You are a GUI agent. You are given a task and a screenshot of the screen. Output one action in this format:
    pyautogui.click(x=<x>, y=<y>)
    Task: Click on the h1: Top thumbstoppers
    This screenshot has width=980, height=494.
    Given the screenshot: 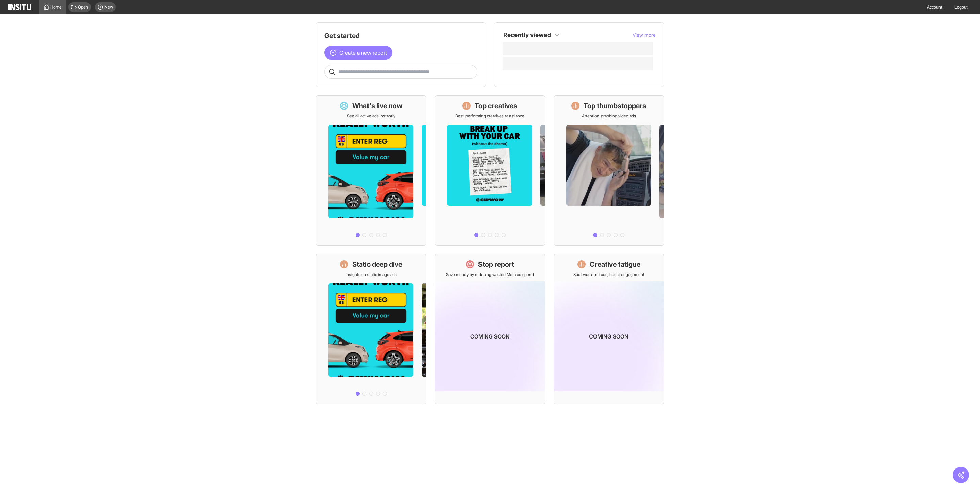 What is the action you would take?
    pyautogui.click(x=615, y=106)
    